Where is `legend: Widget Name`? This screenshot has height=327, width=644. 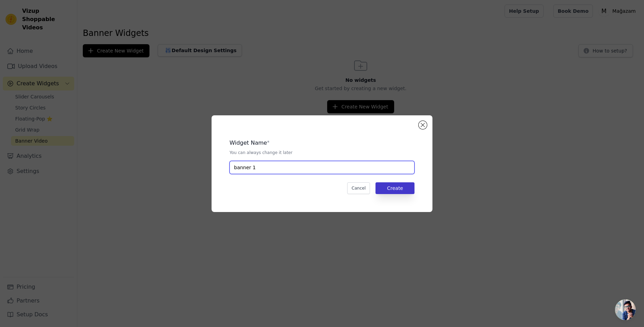
legend: Widget Name is located at coordinates (248, 143).